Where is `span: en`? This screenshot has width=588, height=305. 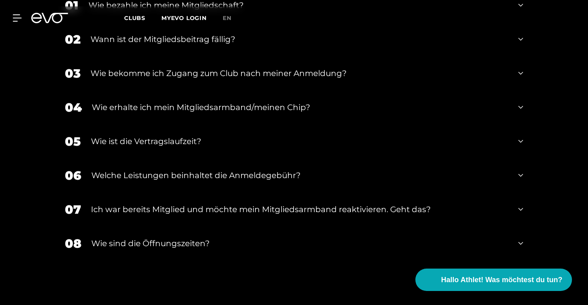
span: en is located at coordinates (227, 18).